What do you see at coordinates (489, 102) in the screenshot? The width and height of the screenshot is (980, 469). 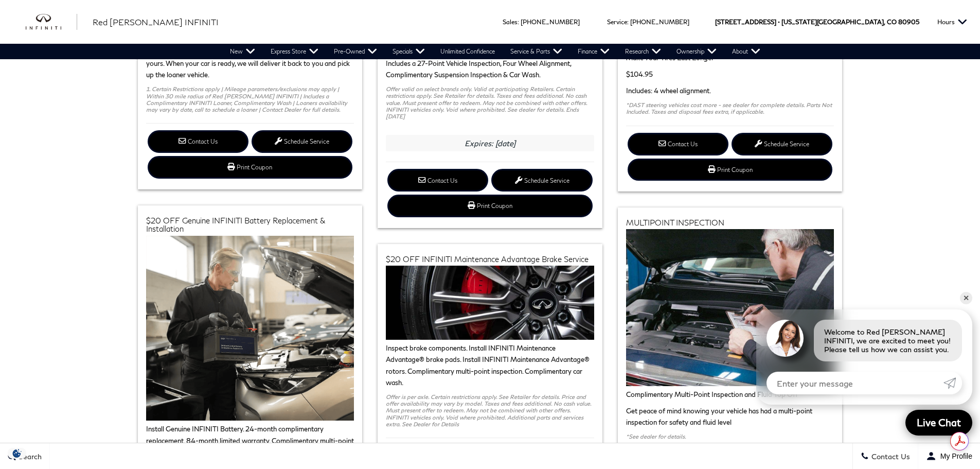 I see `p: Offer valid on select brands only. Valid at participating Retailers. Certain restrictions apply. ...` at bounding box center [489, 102].